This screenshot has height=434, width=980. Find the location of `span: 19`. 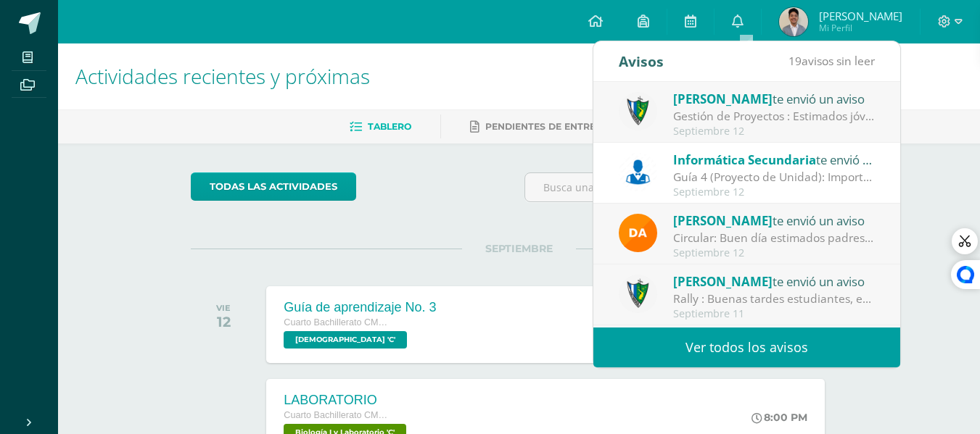

span: 19 is located at coordinates (795, 61).